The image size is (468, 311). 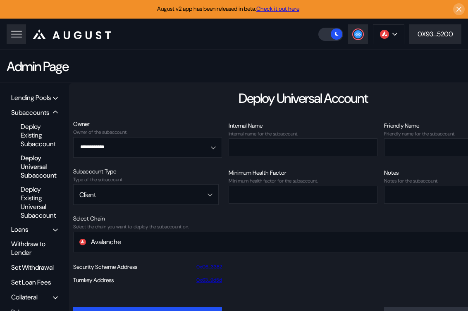 I want to click on div: Owner of the subaccount., so click(x=148, y=132).